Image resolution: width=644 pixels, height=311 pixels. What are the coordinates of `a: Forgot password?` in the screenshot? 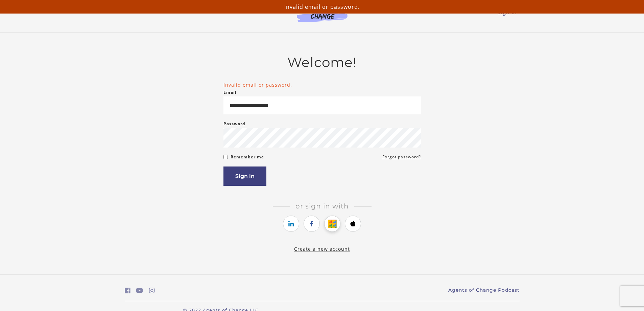 It's located at (401, 157).